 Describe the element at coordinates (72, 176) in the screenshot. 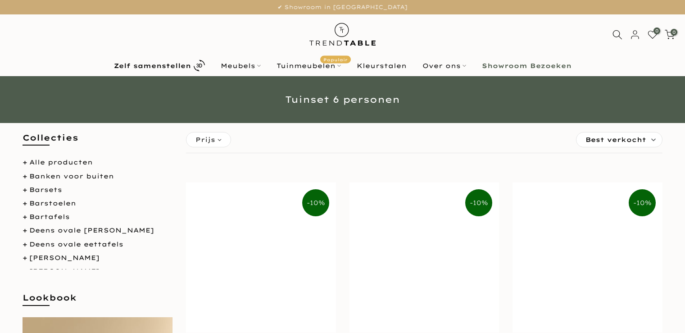

I see `a: Banken voor buiten` at that location.